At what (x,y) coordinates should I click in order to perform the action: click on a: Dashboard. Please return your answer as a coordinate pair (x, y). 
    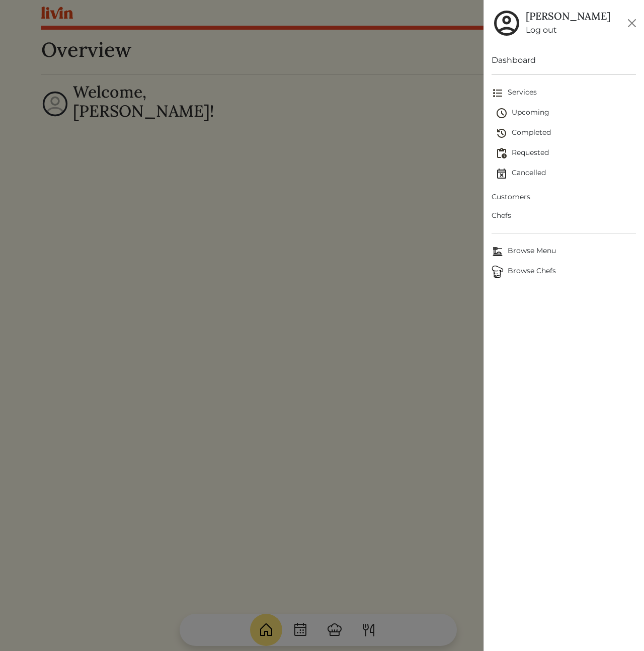
    Looking at the image, I should click on (563, 60).